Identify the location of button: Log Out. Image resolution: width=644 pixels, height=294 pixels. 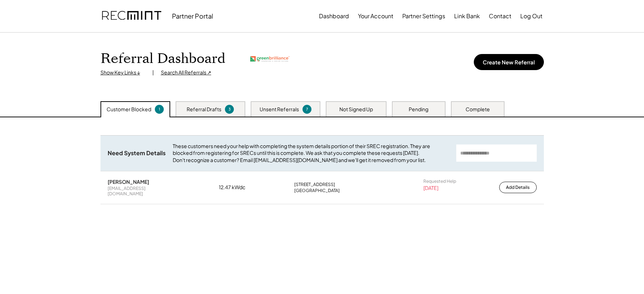
(531, 16).